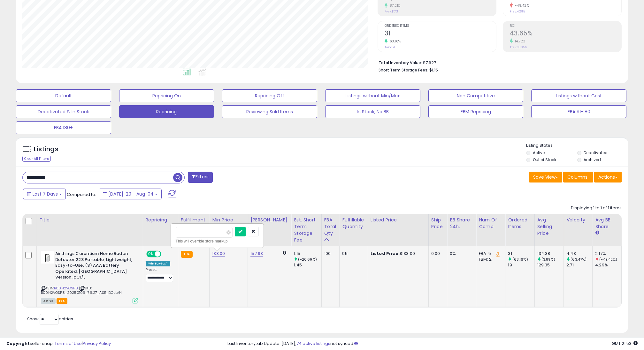 The image size is (644, 350). I want to click on div: BB Share 24h., so click(461, 224).